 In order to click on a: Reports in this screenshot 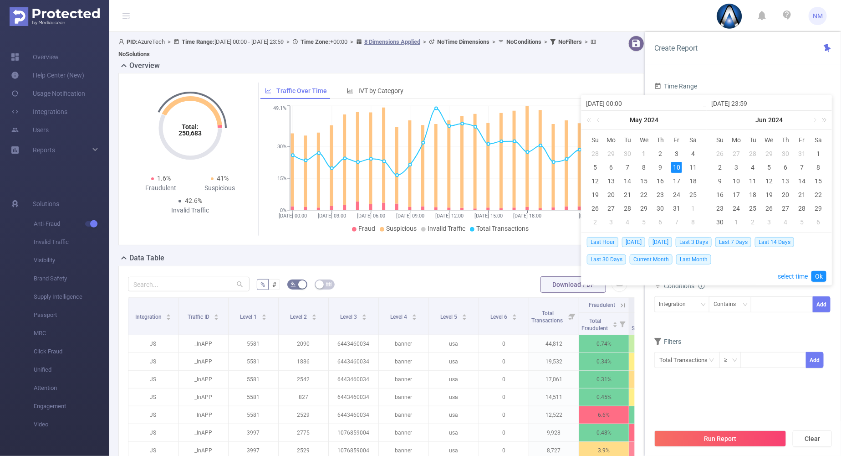, I will do `click(44, 150)`.